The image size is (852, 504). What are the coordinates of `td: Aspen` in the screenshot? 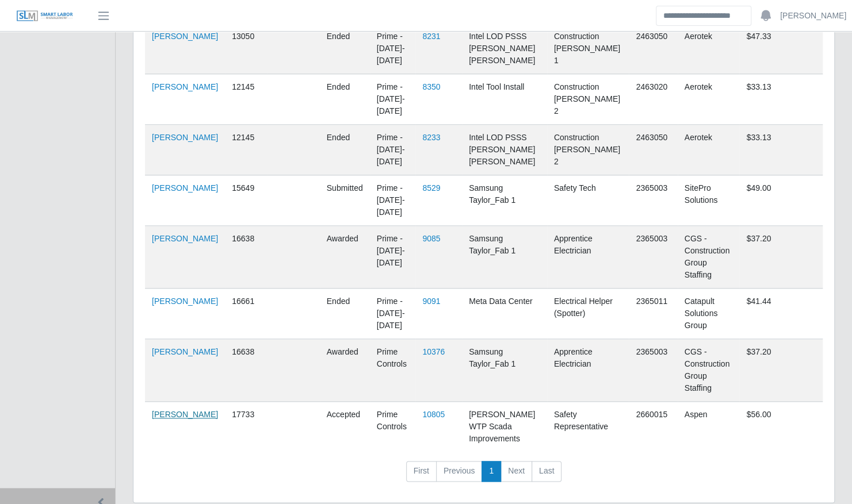 It's located at (708, 427).